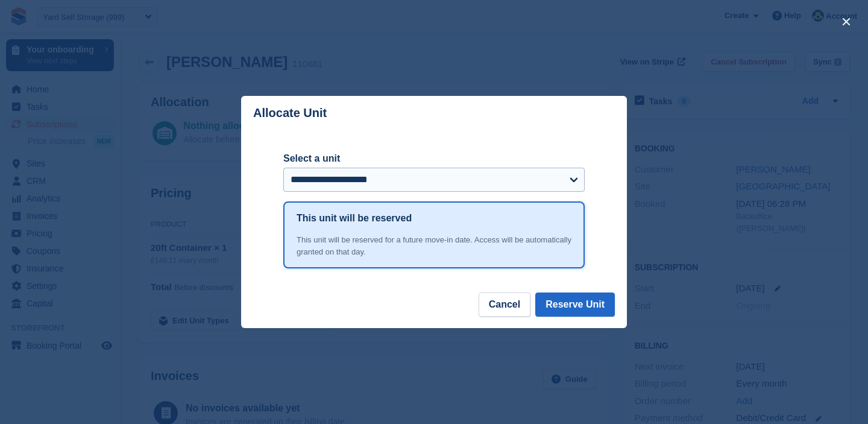 The width and height of the screenshot is (868, 424). I want to click on label: Select a unit, so click(434, 158).